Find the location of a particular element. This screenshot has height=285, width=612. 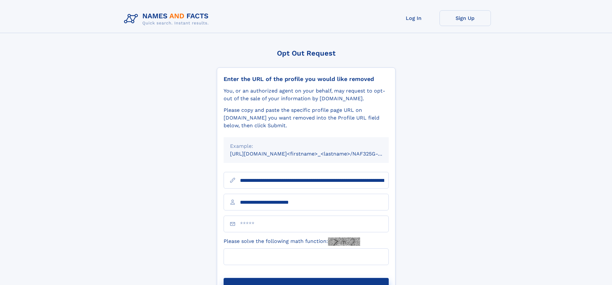

label: Please solve the following math function: is located at coordinates (291, 241).